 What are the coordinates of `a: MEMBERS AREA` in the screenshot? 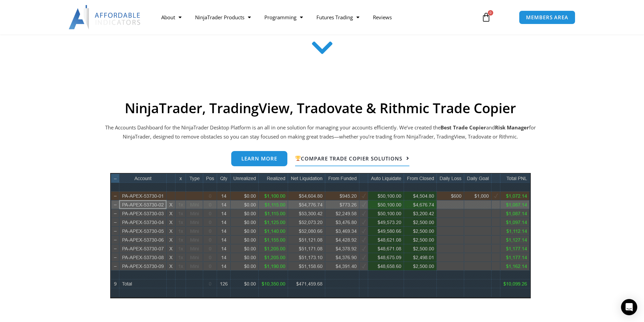 It's located at (547, 17).